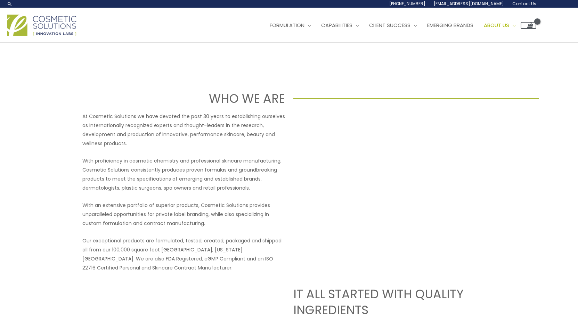 This screenshot has width=578, height=324. I want to click on span: About Us, so click(497, 25).